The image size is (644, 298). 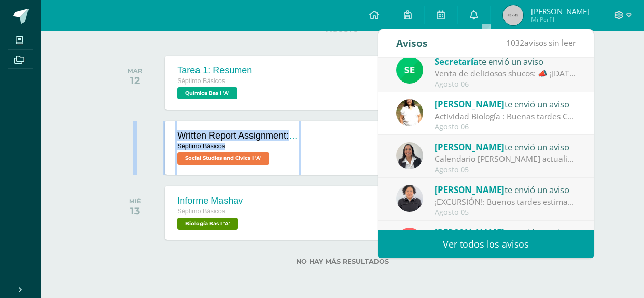 I want to click on img: 20874f825104fd09c1ed90767e55c7cc.png, so click(x=410, y=156).